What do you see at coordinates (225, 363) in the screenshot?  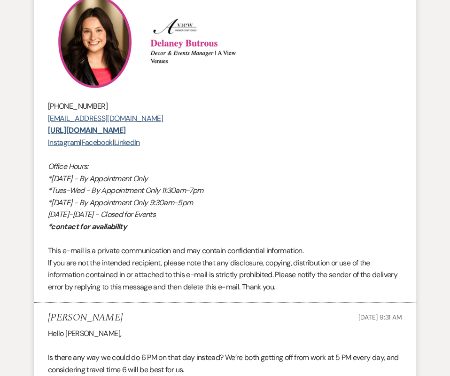 I see `p: Is there any way we could do 6 PM on that day instead? We’re both getting off from work at 5 PM e...` at bounding box center [225, 363].